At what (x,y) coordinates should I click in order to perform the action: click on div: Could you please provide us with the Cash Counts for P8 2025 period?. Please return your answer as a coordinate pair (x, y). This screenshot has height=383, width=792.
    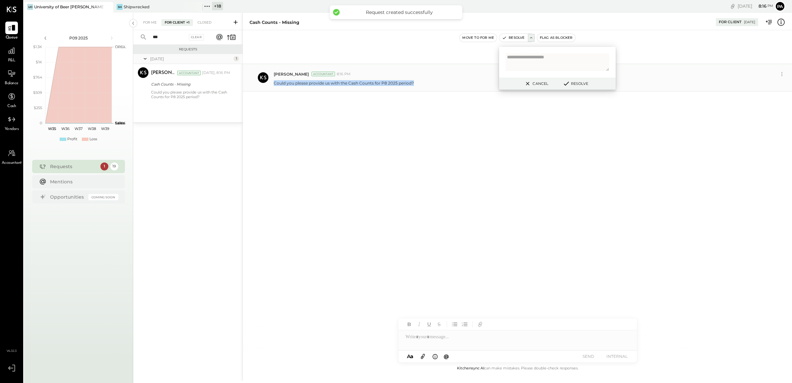
    Looking at the image, I should click on (191, 94).